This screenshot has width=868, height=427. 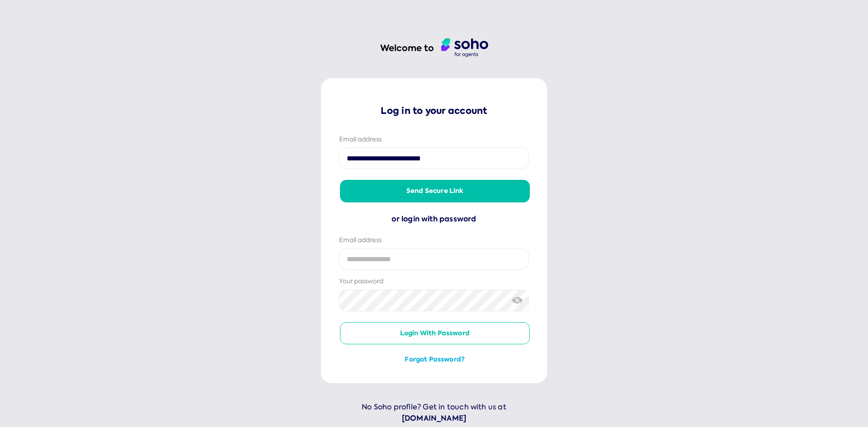 I want to click on div: Your password, so click(x=434, y=281).